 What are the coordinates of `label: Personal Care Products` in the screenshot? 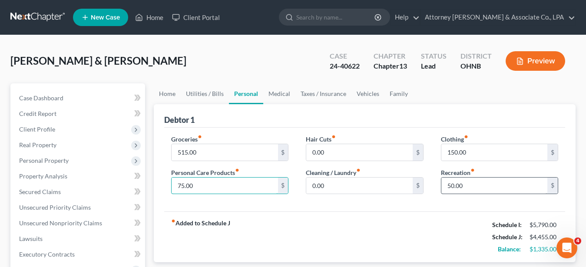 It's located at (205, 173).